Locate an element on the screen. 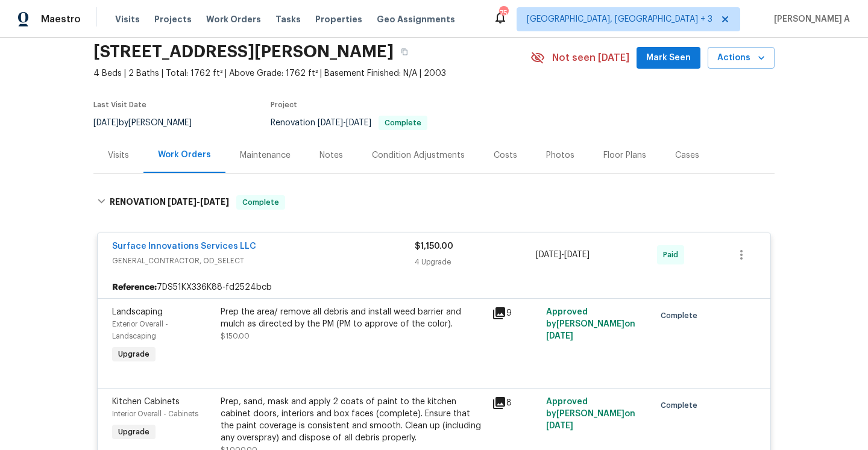 This screenshot has width=868, height=450. div: Work Orders is located at coordinates (185, 155).